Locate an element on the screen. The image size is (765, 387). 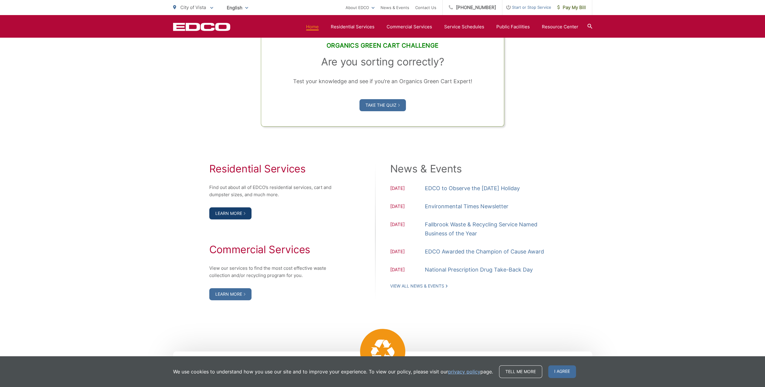
a: Environmental Times Newsletter is located at coordinates (466, 206).